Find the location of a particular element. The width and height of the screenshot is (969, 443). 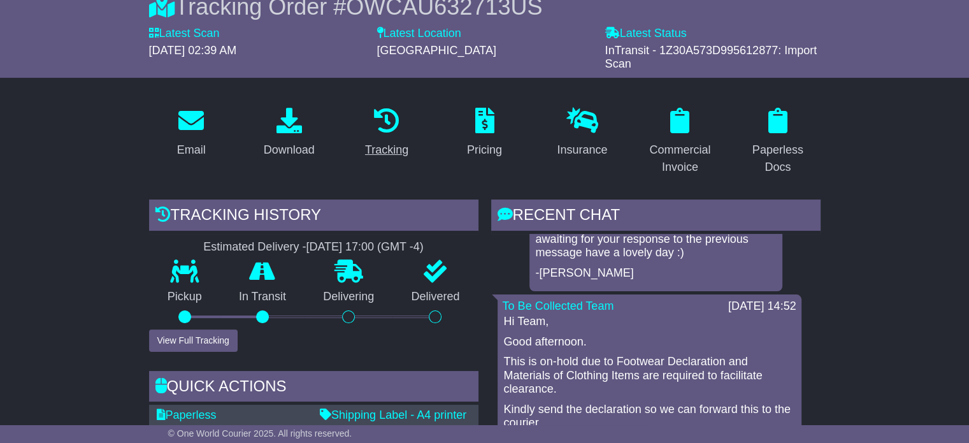

span: © One World Courier 2025. All rights reserved. is located at coordinates (260, 433).